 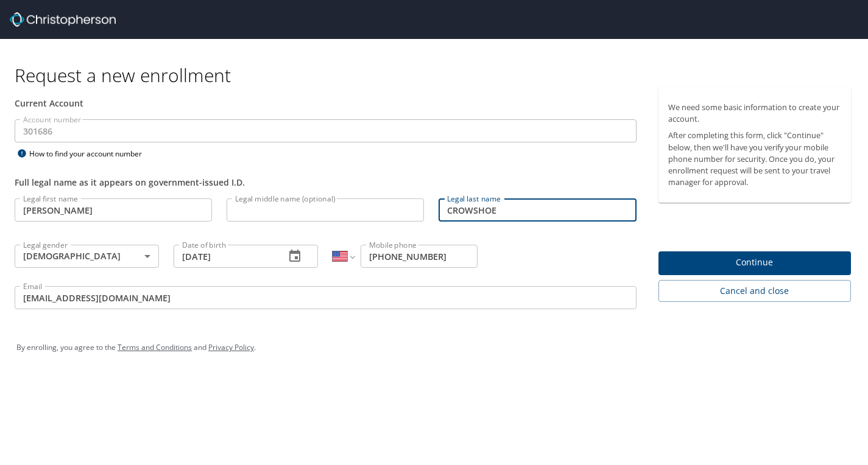 What do you see at coordinates (91, 154) in the screenshot?
I see `div: How to find your account number` at bounding box center [91, 154].